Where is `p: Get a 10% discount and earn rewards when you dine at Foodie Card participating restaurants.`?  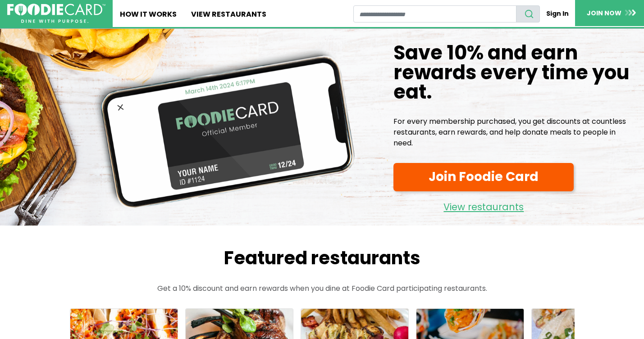
p: Get a 10% discount and earn rewards when you dine at Foodie Card participating restaurants. is located at coordinates (322, 289).